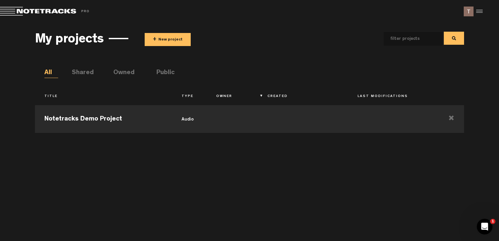 This screenshot has height=241, width=499. I want to click on td: Notetracks Demo Project, so click(103, 118).